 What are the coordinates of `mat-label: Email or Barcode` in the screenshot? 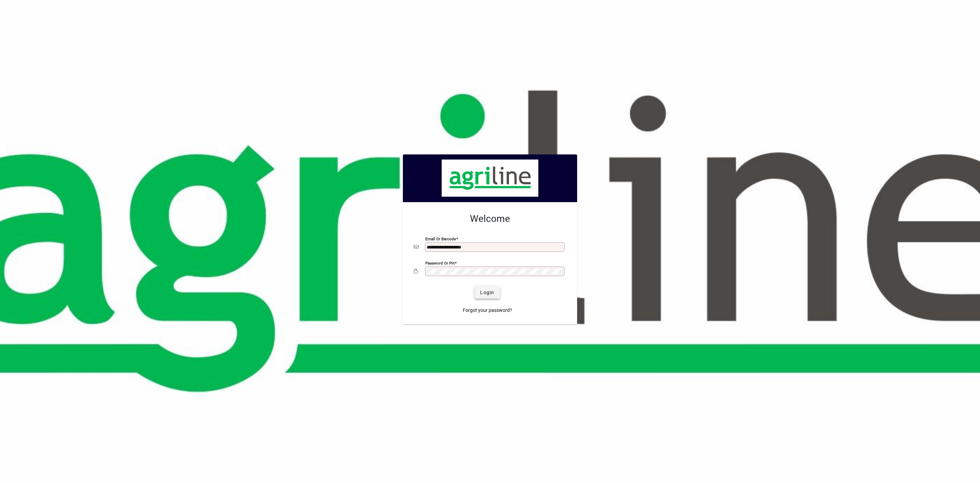 It's located at (441, 239).